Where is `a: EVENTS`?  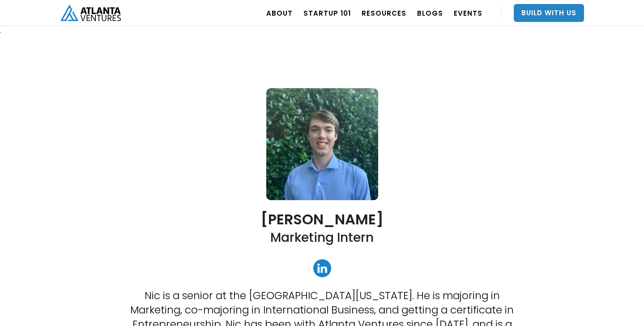
a: EVENTS is located at coordinates (468, 13).